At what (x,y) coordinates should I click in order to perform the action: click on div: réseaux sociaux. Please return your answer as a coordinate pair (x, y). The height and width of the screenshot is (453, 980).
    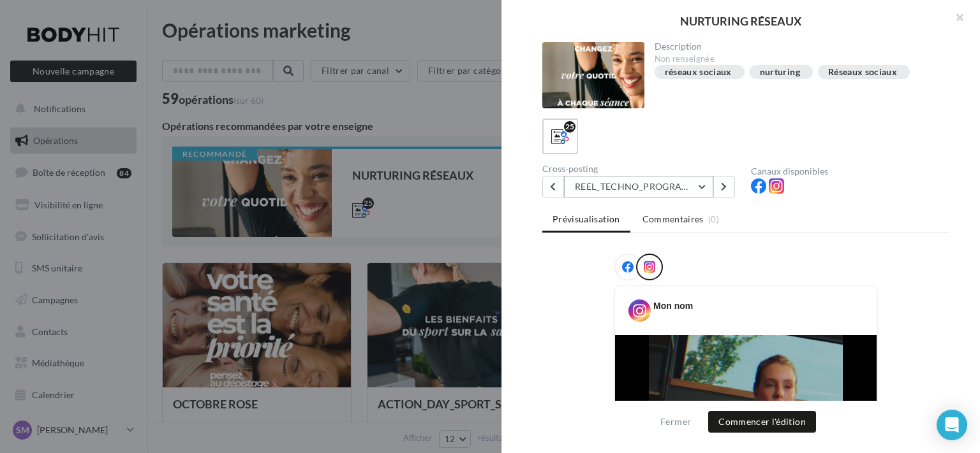
    Looking at the image, I should click on (698, 72).